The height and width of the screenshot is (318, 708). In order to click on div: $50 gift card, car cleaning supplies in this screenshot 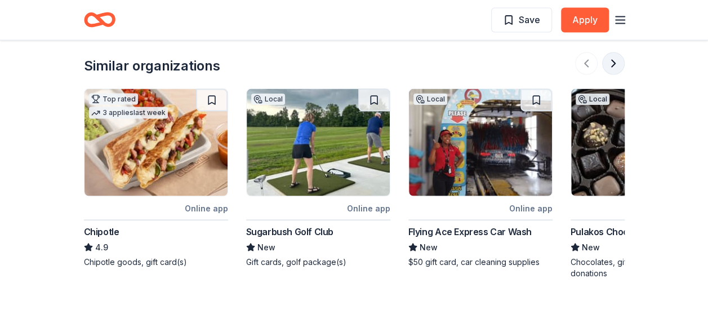, I will do `click(480, 262)`.